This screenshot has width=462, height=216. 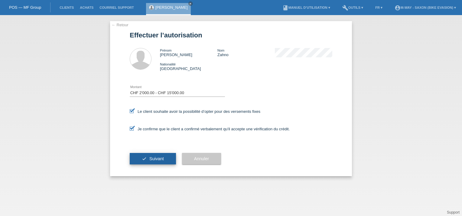 I want to click on div: Zahno, so click(x=246, y=53).